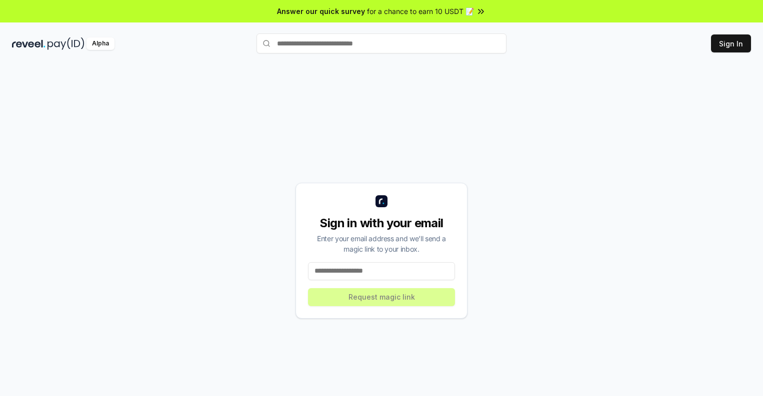 This screenshot has height=396, width=763. I want to click on img: reveel_dark, so click(28, 43).